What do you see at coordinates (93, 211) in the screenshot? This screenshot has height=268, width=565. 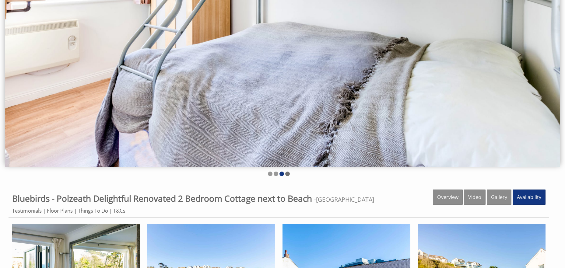 I see `a: Things To Do` at bounding box center [93, 211].